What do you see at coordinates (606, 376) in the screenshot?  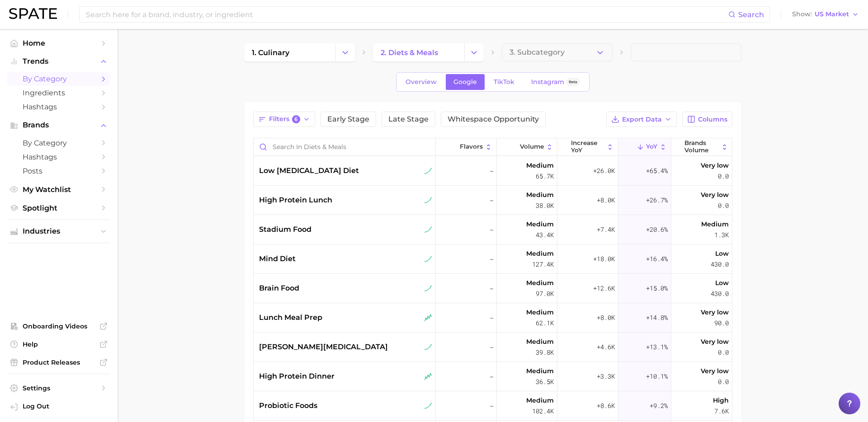 I see `span: +3.3k` at bounding box center [606, 376].